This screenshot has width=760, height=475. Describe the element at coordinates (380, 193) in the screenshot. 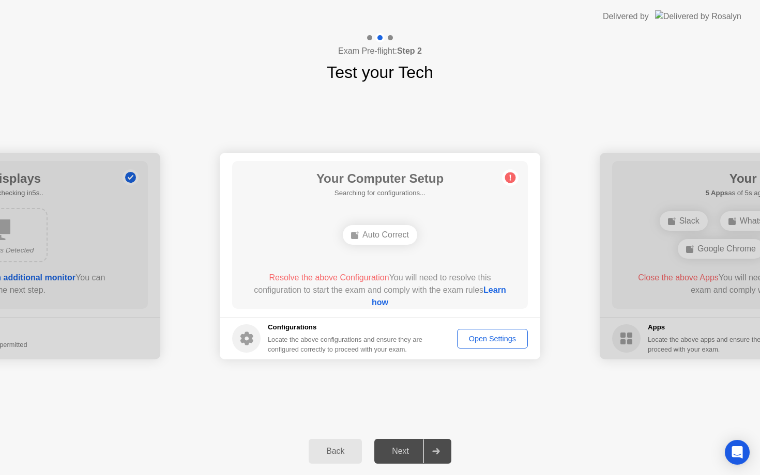

I see `h5: Searching for configurations...` at that location.